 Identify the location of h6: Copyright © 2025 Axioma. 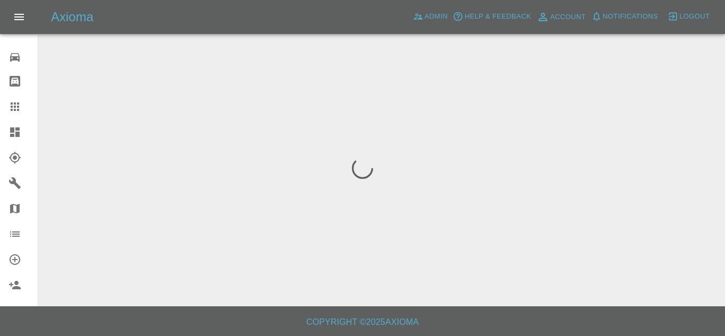
(362, 322).